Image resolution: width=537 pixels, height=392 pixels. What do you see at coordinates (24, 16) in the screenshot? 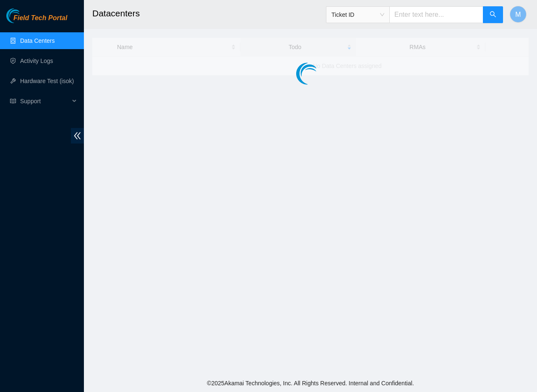
I see `img: Akamai Technologies` at bounding box center [24, 16].